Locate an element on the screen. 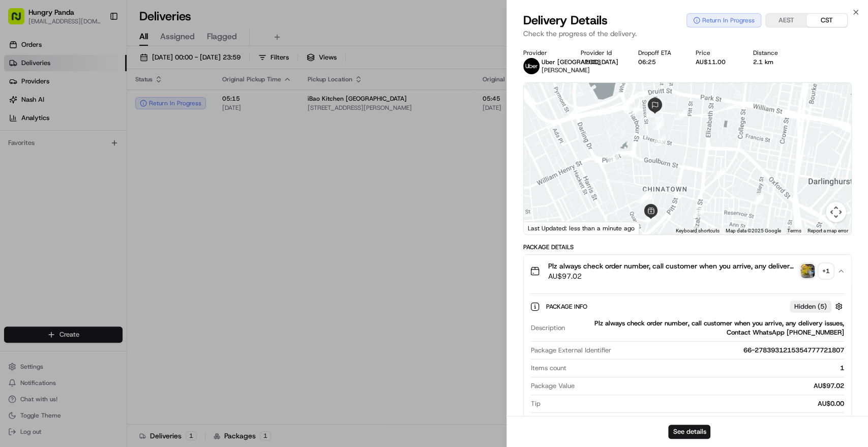  button: Return In Progress is located at coordinates (724, 20).